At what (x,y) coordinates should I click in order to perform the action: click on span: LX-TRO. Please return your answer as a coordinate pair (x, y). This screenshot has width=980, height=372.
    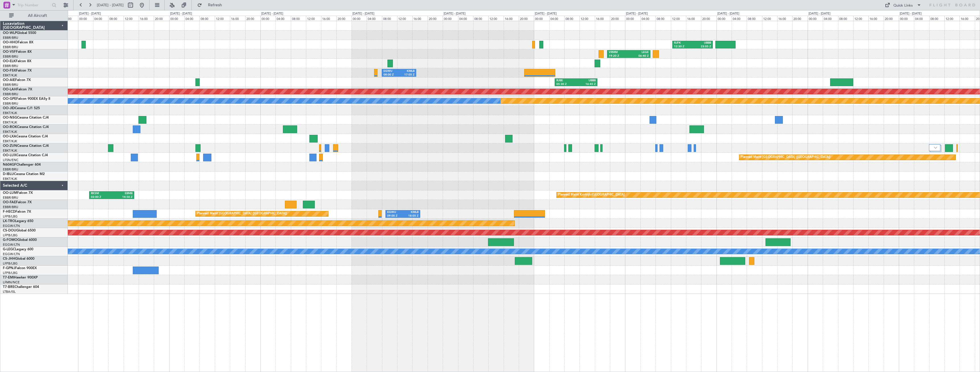
    Looking at the image, I should click on (9, 221).